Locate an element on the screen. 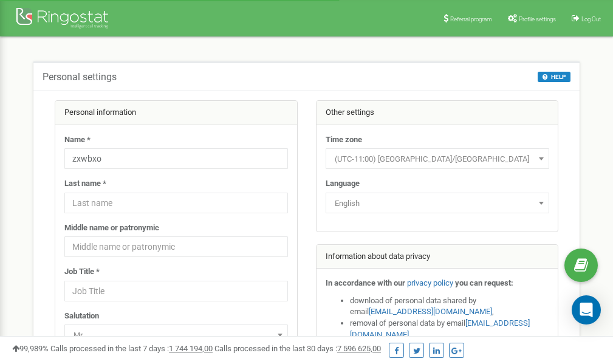 The image size is (613, 364). u: 7 596 625,00 is located at coordinates (359, 348).